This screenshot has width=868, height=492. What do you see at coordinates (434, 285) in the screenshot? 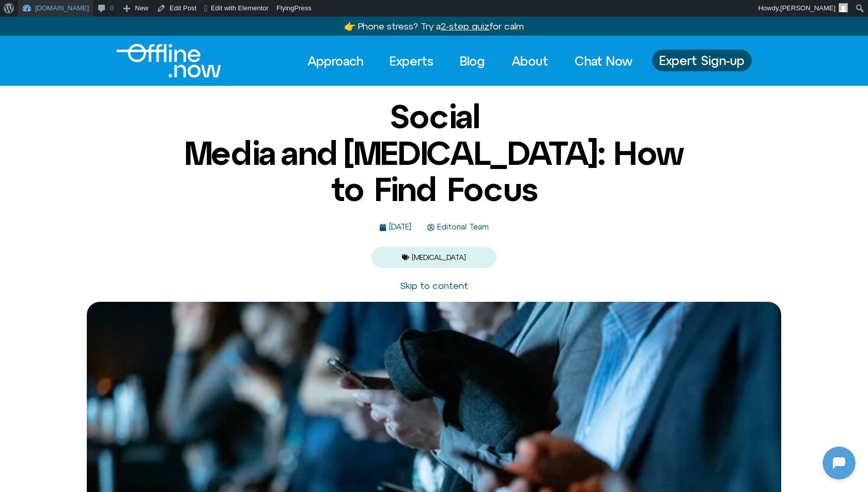
I see `a: Skip to content` at bounding box center [434, 285].